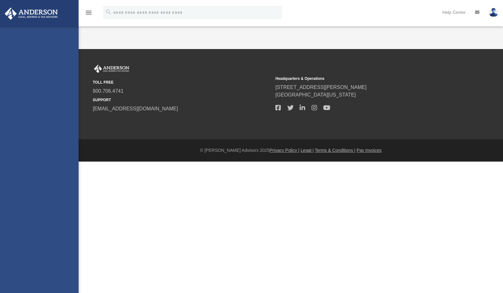 The image size is (503, 293). What do you see at coordinates (307, 150) in the screenshot?
I see `a: Legal |` at bounding box center [307, 150].